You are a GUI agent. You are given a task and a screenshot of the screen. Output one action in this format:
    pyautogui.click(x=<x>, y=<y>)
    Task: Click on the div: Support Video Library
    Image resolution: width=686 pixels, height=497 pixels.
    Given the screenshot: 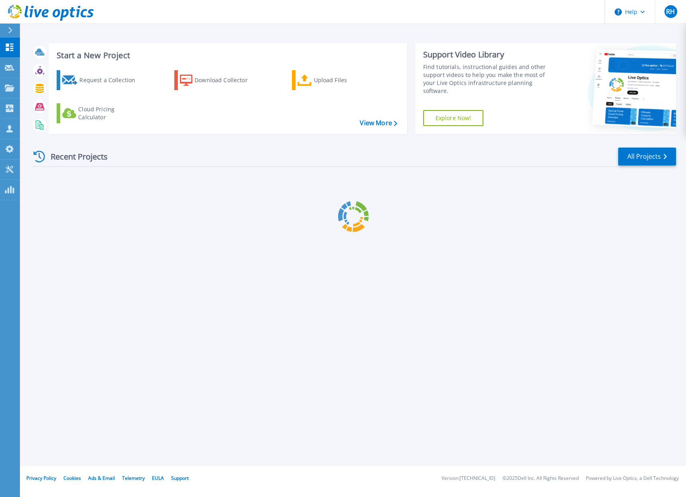 What is the action you would take?
    pyautogui.click(x=489, y=55)
    